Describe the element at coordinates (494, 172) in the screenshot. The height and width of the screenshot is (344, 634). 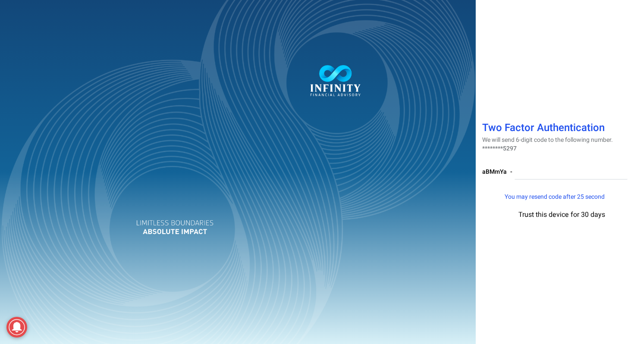
I see `span: aBMmYa` at that location.